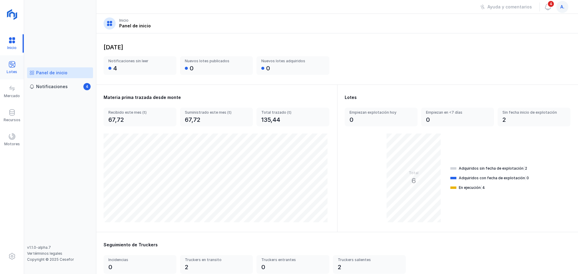 The image size is (578, 274). What do you see at coordinates (213, 61) in the screenshot?
I see `div: Nuevos lotes publicados` at bounding box center [213, 61].